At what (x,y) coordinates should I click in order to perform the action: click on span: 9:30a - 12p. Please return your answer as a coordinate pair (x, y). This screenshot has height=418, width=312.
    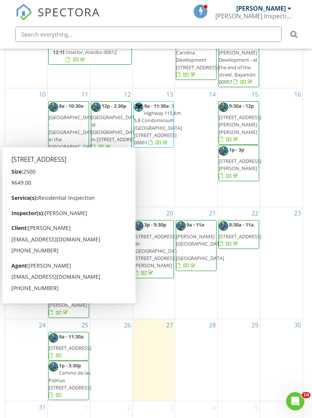
    Looking at the image, I should click on (241, 106).